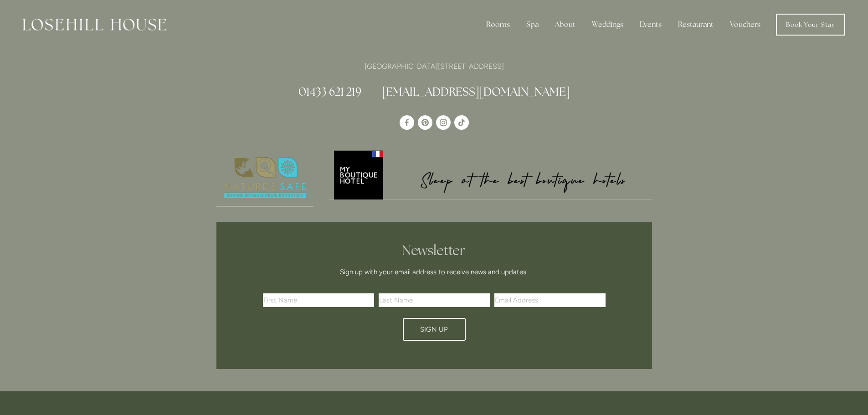 Image resolution: width=868 pixels, height=415 pixels. I want to click on a: Instagram, so click(443, 123).